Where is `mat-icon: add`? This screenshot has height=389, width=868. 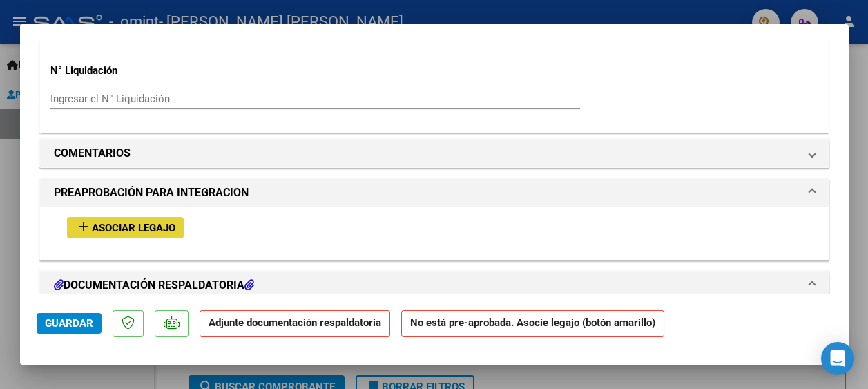
mat-icon: add is located at coordinates (83, 227).